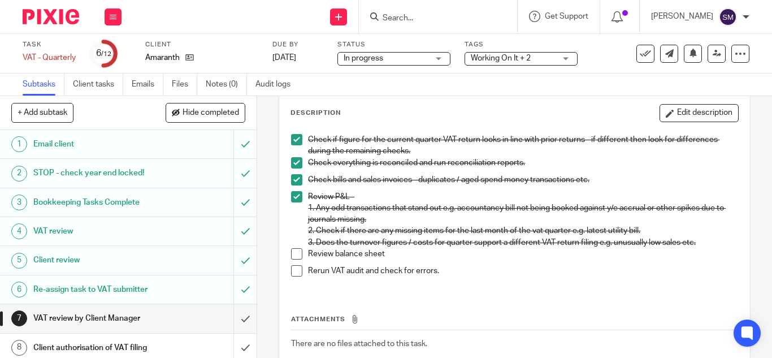 The image size is (772, 358). I want to click on a: Files, so click(184, 84).